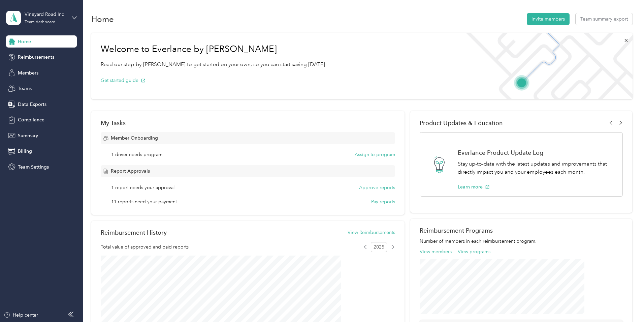  Describe the element at coordinates (548, 19) in the screenshot. I see `button: Invite members` at that location.